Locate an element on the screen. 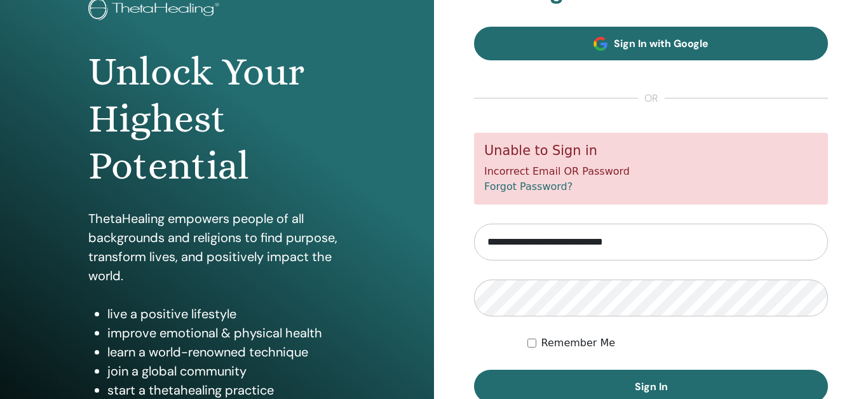 The height and width of the screenshot is (399, 868). li: improve emotional & physical health is located at coordinates (226, 333).